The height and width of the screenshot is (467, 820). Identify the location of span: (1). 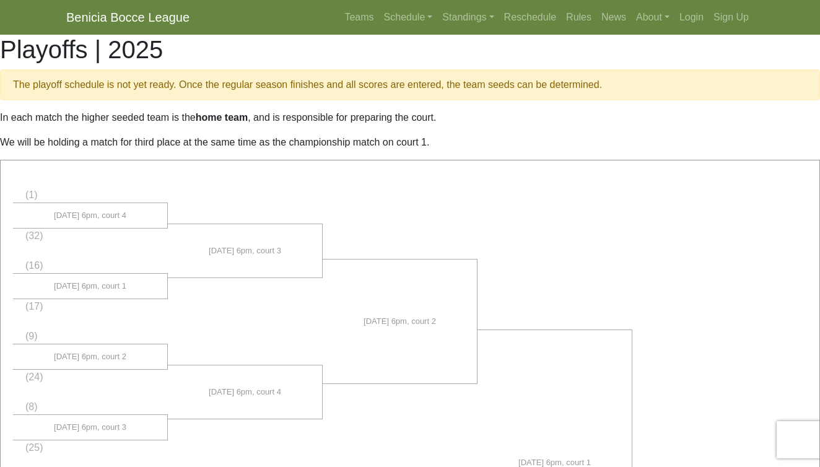
(32, 195).